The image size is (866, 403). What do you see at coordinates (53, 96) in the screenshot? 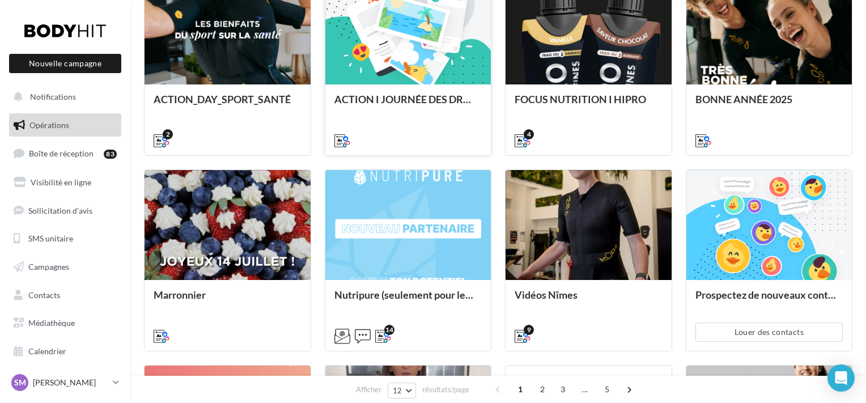
I see `span: Notifications` at bounding box center [53, 96].